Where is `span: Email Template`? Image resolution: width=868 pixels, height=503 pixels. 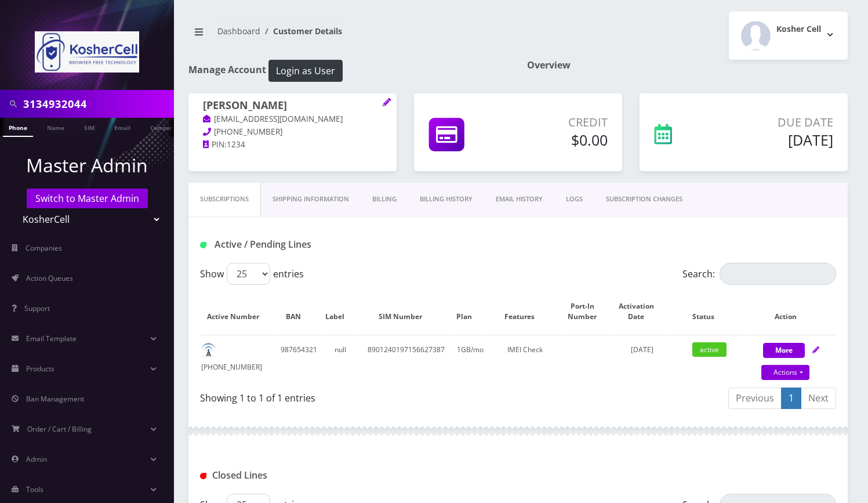
span: Email Template is located at coordinates (51, 338).